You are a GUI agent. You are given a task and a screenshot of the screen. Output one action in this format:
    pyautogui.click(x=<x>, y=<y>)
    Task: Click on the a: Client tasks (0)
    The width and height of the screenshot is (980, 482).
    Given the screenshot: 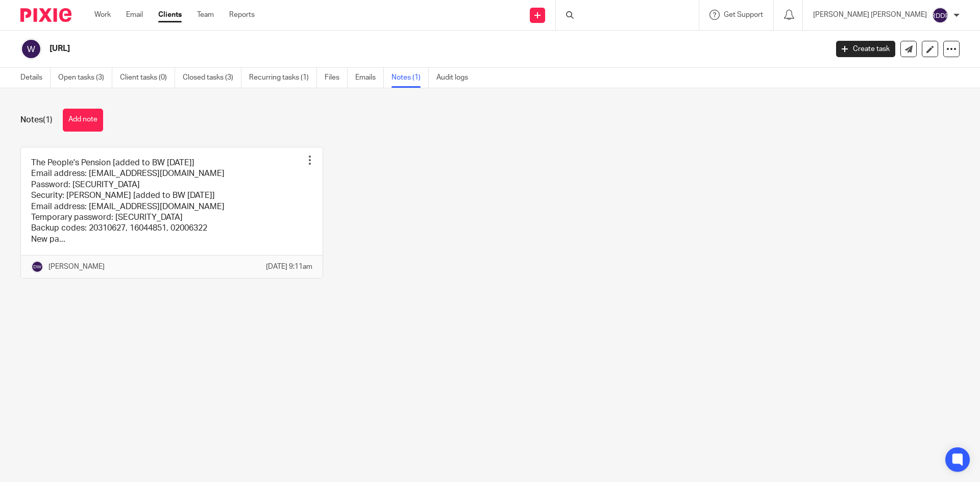 What is the action you would take?
    pyautogui.click(x=147, y=78)
    